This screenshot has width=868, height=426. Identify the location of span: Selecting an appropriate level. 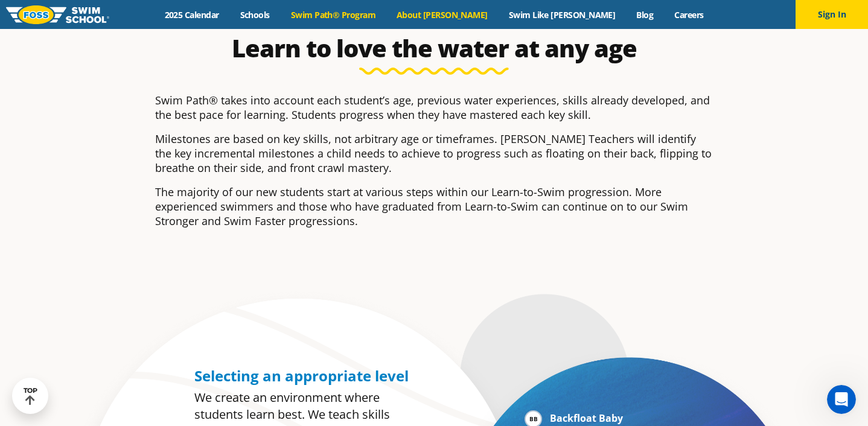
(302, 375).